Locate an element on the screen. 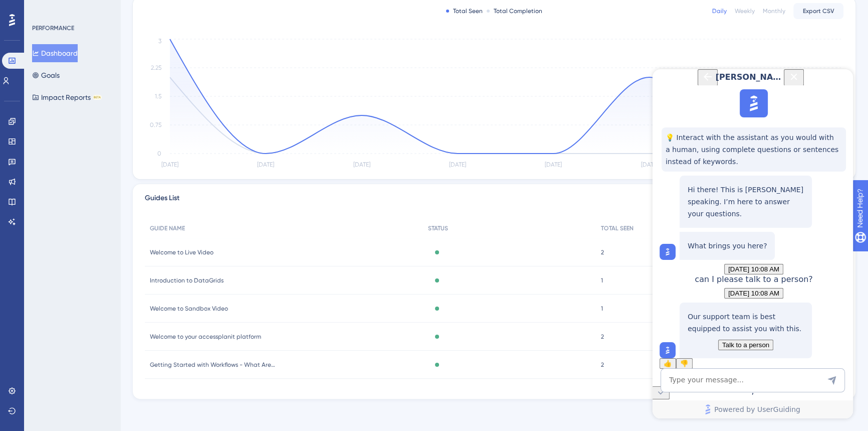 The image size is (868, 431). p: What brings you here? is located at coordinates (74, 176).